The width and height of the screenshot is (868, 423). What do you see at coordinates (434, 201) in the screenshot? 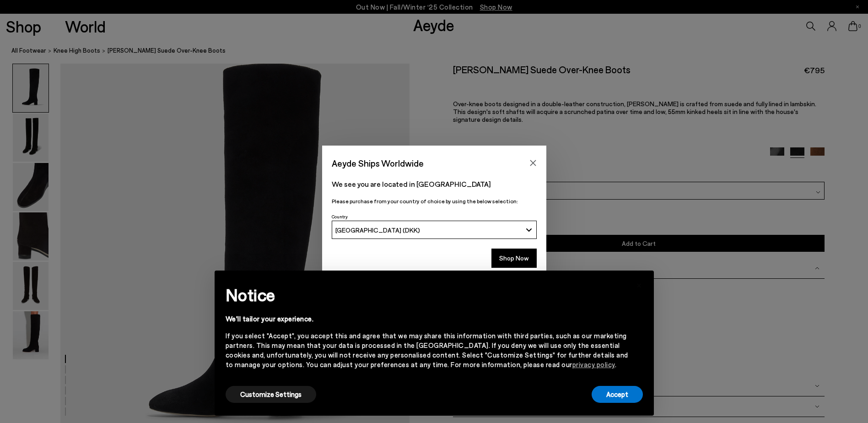
I see `p: Please purchase from your country of choice by using the below selection:` at bounding box center [434, 201].